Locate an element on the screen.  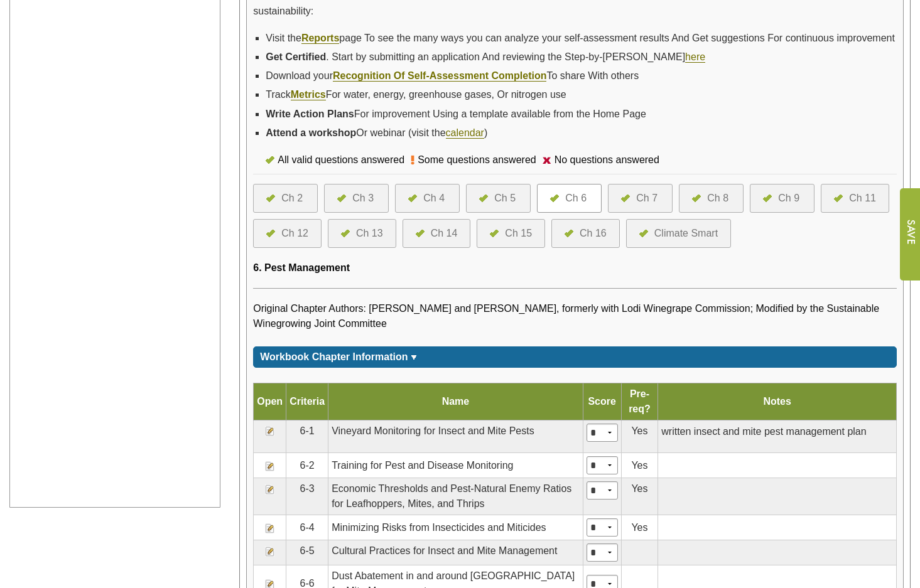
td: Training for Pest and Disease Monitoring is located at coordinates (456, 465).